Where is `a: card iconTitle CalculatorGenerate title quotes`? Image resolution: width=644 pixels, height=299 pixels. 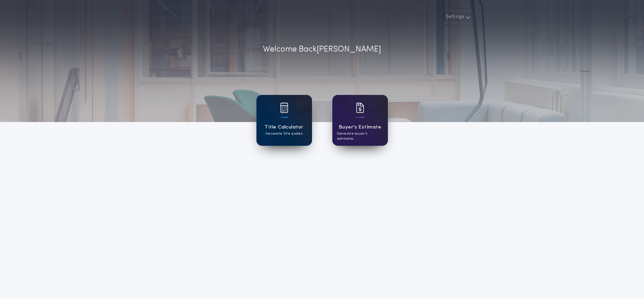
a: card iconTitle CalculatorGenerate title quotes is located at coordinates (284, 121).